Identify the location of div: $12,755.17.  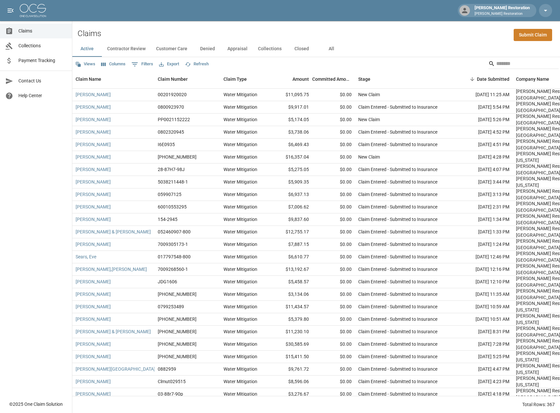
(291, 232).